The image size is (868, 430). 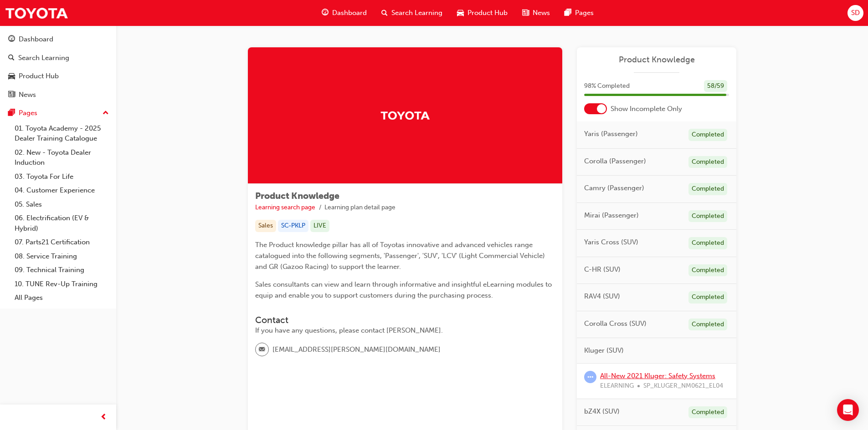 I want to click on span: Corolla (Passenger), so click(x=615, y=161).